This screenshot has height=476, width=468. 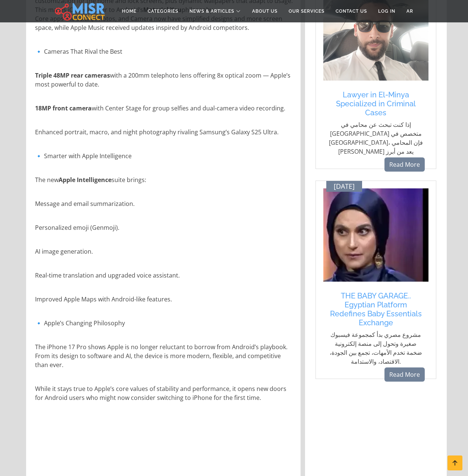 I want to click on span: News & Articles, so click(x=212, y=11).